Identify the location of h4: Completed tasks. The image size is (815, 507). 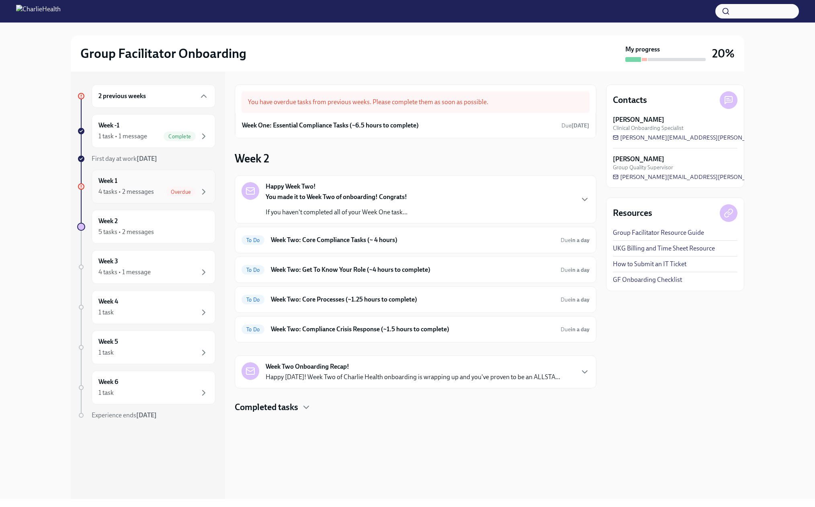
(267, 407).